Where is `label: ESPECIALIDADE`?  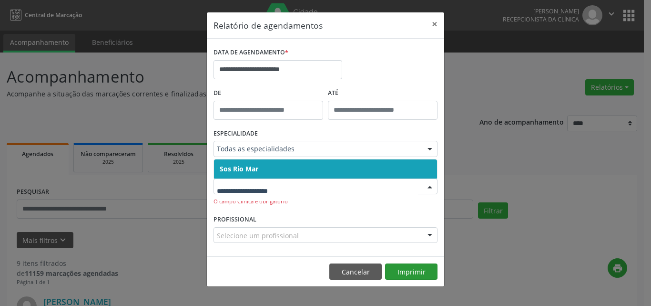 label: ESPECIALIDADE is located at coordinates (236, 134).